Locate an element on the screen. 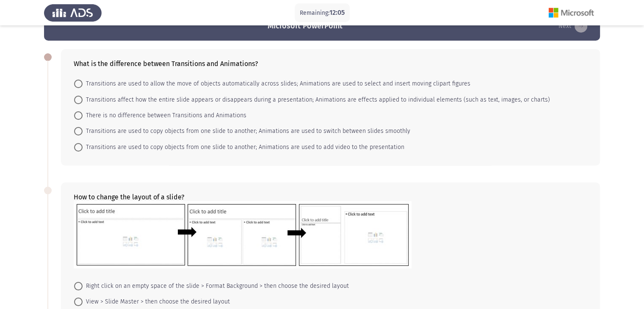  span: View > Slide Master > then choose the desired layout is located at coordinates (156, 302).